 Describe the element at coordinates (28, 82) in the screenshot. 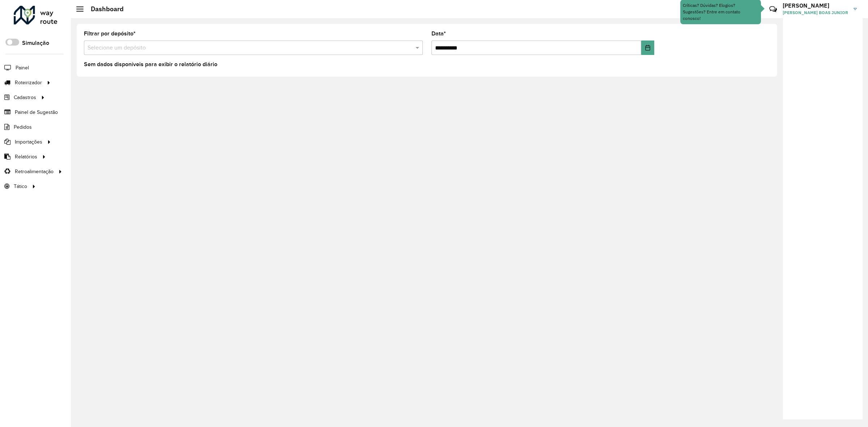

I see `span: Roteirizador` at that location.